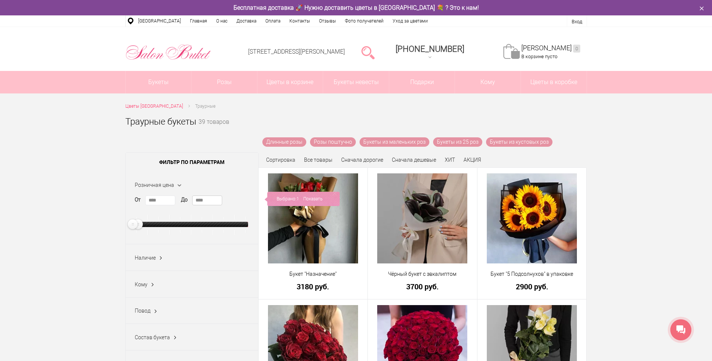 This screenshot has height=361, width=712. I want to click on span: Траурные, so click(205, 106).